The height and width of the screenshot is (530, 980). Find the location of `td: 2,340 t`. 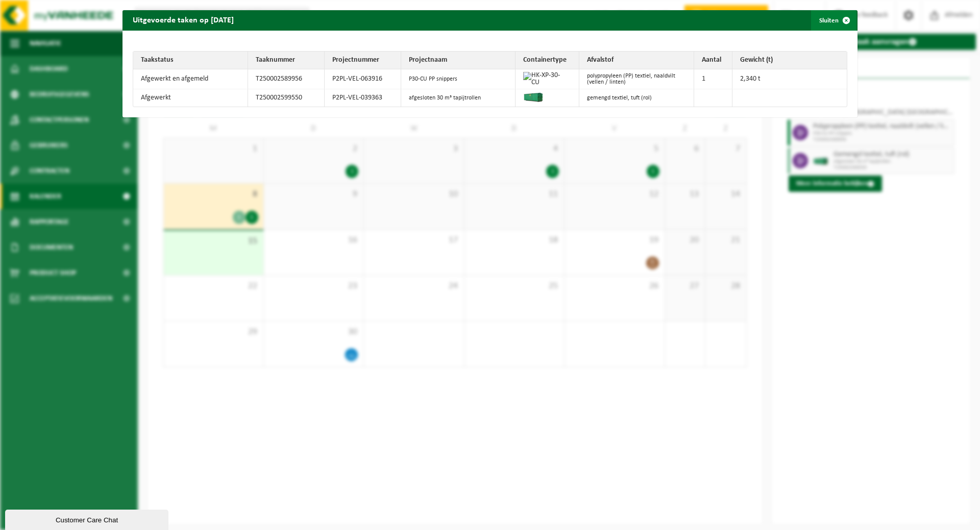

td: 2,340 t is located at coordinates (789, 79).